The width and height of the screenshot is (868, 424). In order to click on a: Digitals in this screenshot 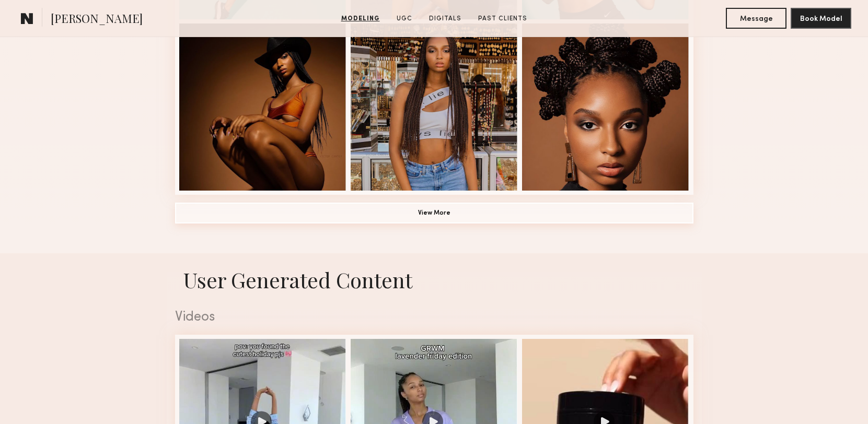, I will do `click(445, 19)`.